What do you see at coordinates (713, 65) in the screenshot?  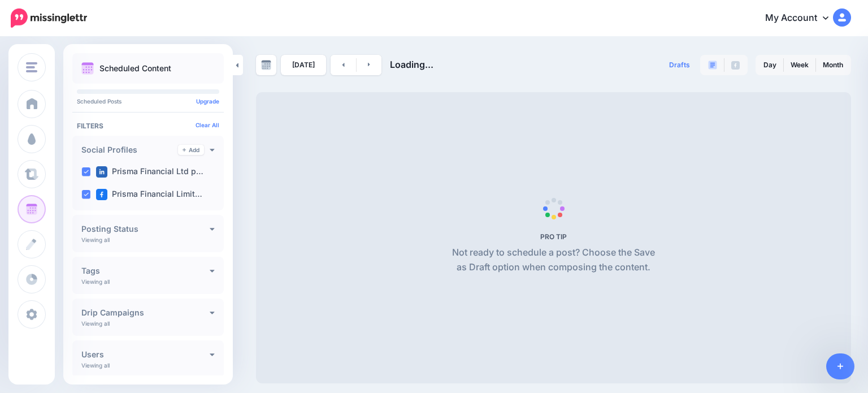 I see `img: paragraph-boxed.png` at bounding box center [713, 65].